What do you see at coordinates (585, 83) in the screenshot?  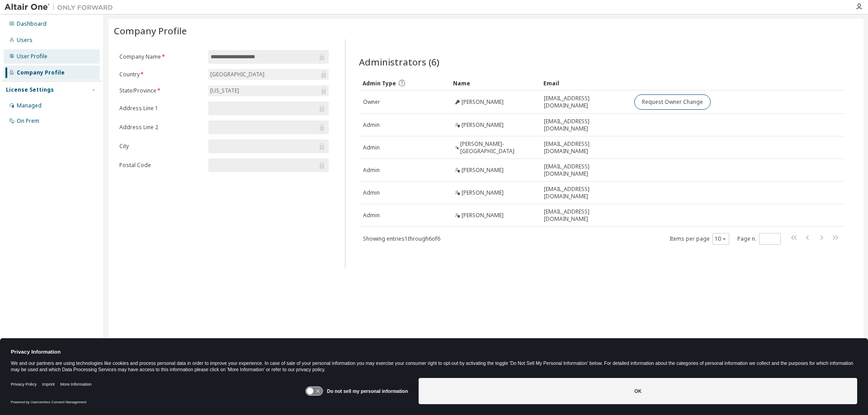 I see `div: Email` at bounding box center [585, 83].